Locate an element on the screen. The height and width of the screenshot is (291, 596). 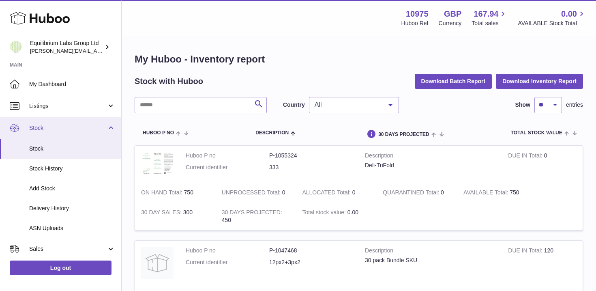
span: Huboo P no is located at coordinates (158, 133).